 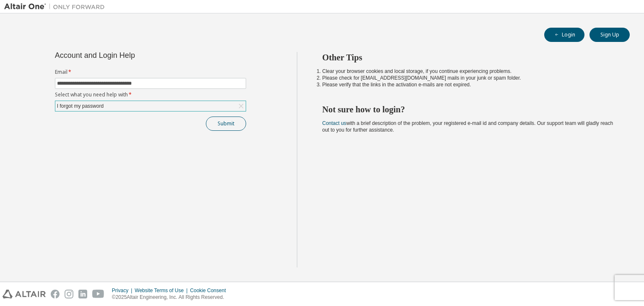 What do you see at coordinates (226, 124) in the screenshot?
I see `button: Submit` at bounding box center [226, 124].